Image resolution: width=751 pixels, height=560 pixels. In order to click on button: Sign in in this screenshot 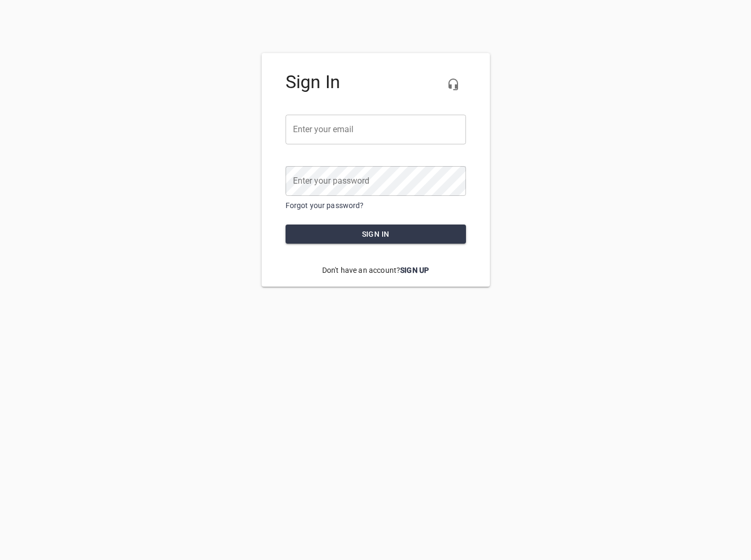, I will do `click(376, 234)`.